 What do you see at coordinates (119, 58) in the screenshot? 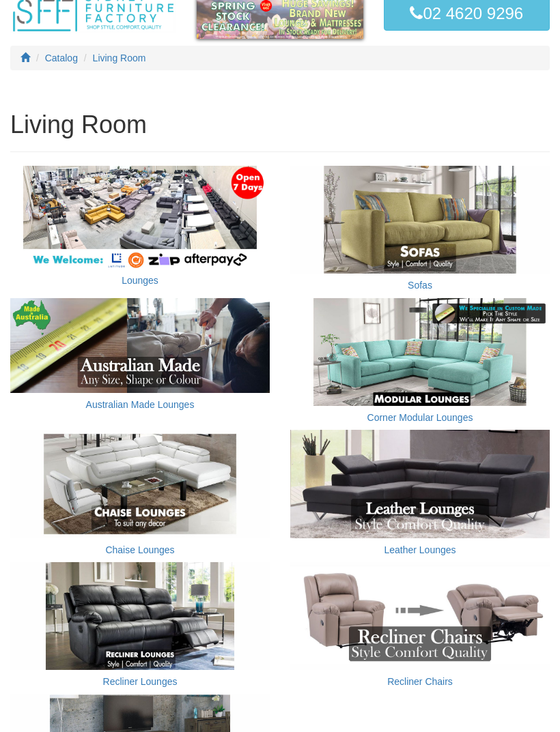
I see `span: Living Room` at bounding box center [119, 58].